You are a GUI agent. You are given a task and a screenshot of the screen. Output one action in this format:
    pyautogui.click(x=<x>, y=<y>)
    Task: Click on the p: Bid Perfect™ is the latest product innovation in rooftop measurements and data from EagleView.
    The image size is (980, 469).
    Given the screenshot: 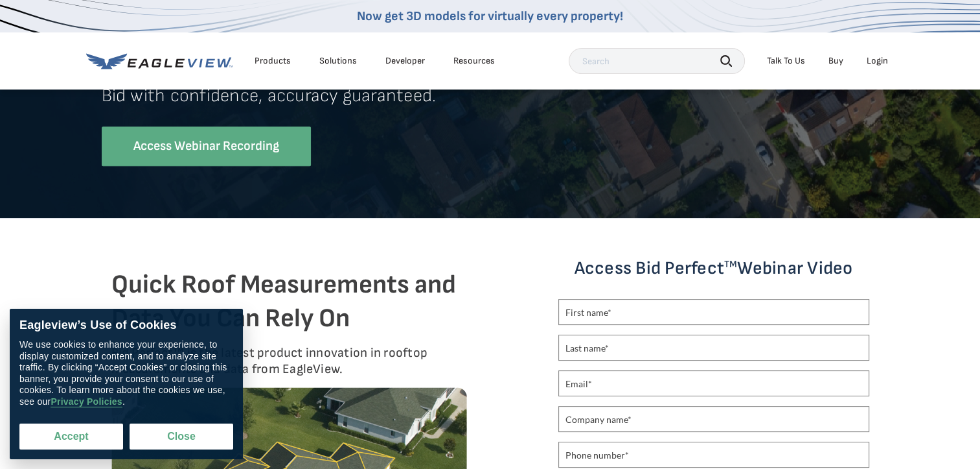 What is the action you would take?
    pyautogui.click(x=289, y=361)
    